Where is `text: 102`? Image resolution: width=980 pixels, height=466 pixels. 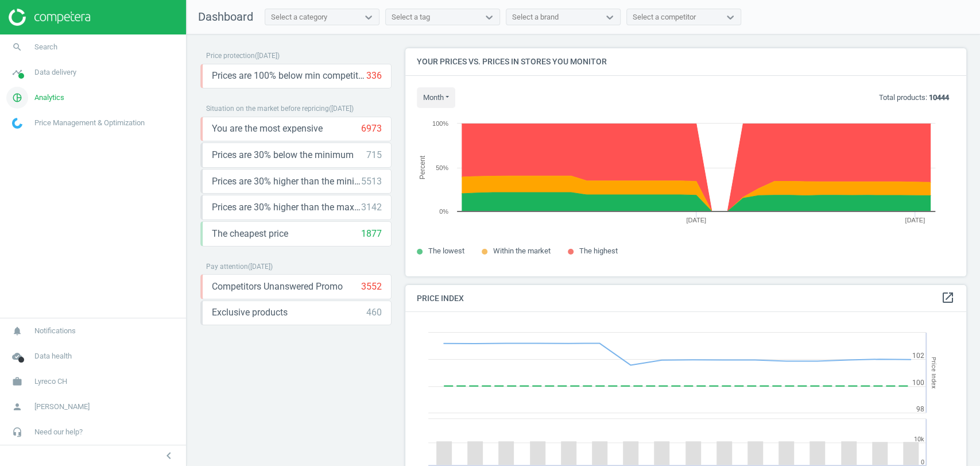 text: 102 is located at coordinates (918, 355).